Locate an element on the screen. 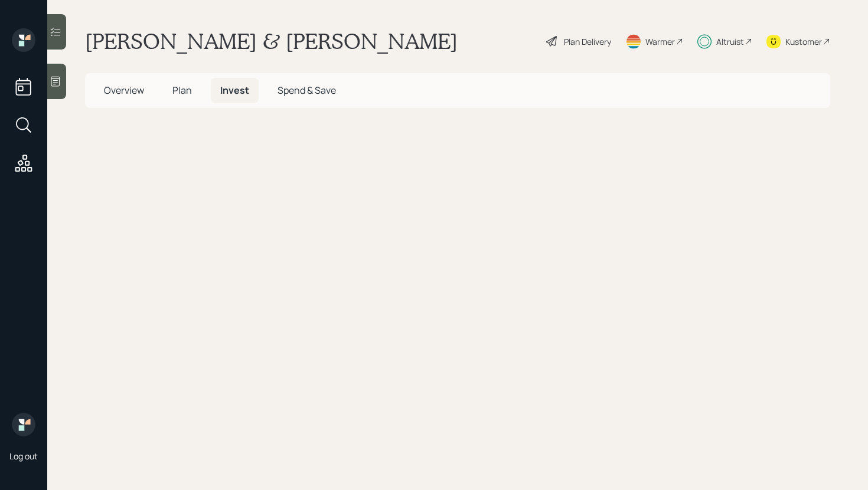 This screenshot has height=490, width=868. span: Plan is located at coordinates (182, 90).